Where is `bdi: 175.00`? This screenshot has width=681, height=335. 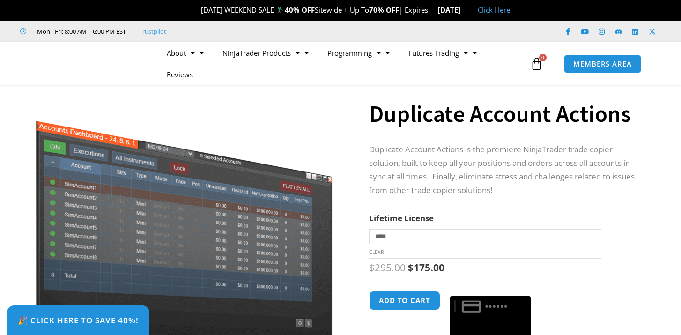
bdi: 175.00 is located at coordinates (426, 267).